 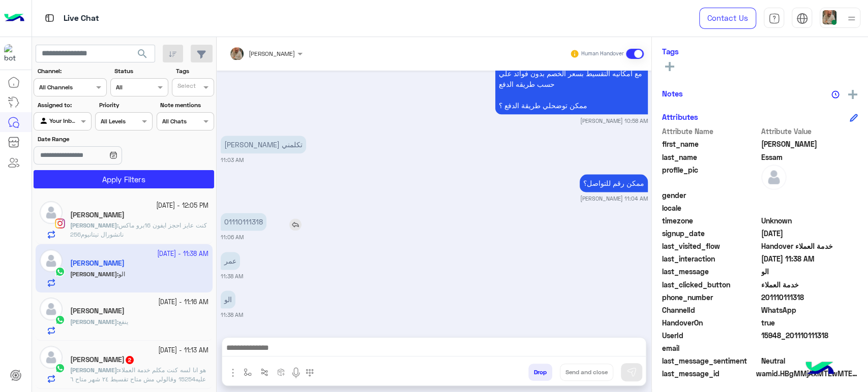 I want to click on span: signup_date, so click(x=710, y=233).